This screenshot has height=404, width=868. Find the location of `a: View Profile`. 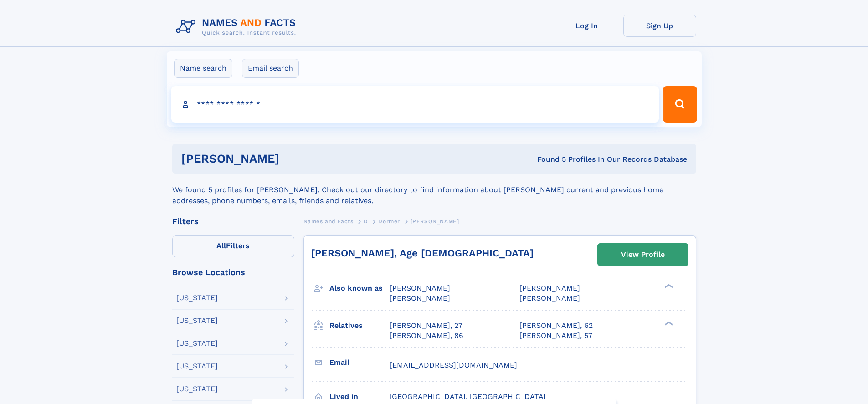

a: View Profile is located at coordinates (643, 255).